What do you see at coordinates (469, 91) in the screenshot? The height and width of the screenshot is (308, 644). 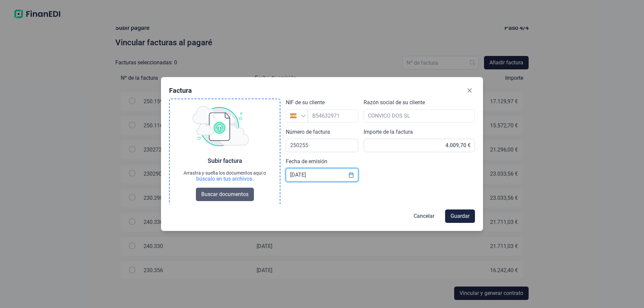 I see `button: Close` at bounding box center [469, 91].